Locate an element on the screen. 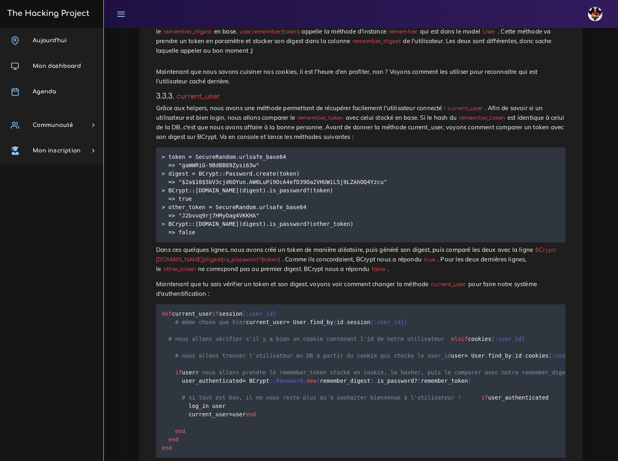 Image resolution: width=618 pixels, height=461 pixels. p: Maintenant que nous savons cuisiner nos cookies, il est l'heure d'en profiter, non ? Voyons comme... is located at coordinates (361, 77).